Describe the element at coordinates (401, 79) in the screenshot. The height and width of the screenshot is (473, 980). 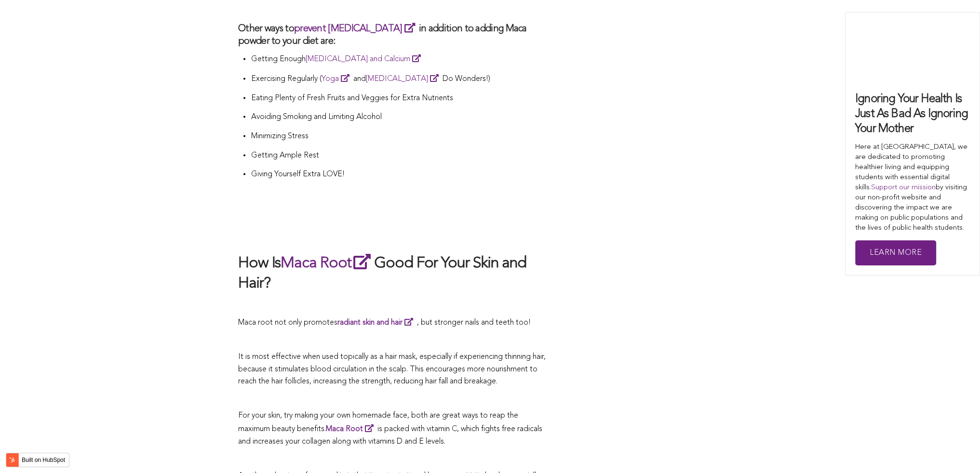
I see `p: Exercising Regularly ( and Do Wonders!)` at that location.